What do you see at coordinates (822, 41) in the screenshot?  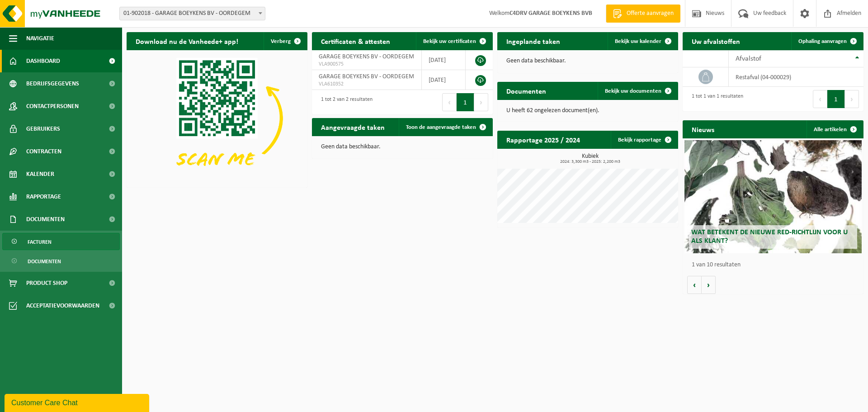 I see `span: Ophaling aanvragen` at bounding box center [822, 41].